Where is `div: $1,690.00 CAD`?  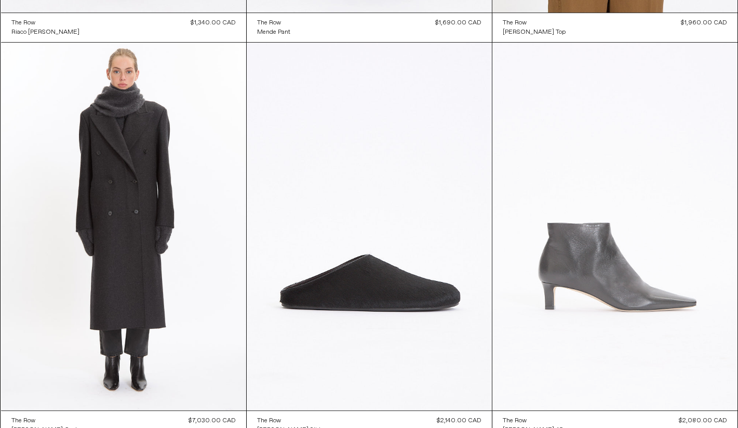 div: $1,690.00 CAD is located at coordinates (458, 23).